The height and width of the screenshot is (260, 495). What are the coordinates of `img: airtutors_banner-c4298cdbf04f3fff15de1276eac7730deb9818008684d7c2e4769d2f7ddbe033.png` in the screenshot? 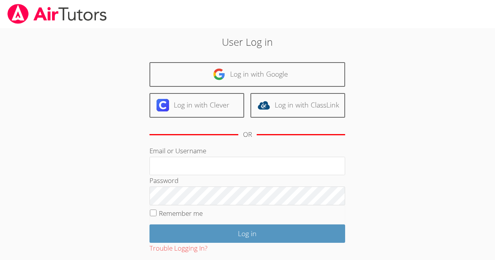 It's located at (57, 14).